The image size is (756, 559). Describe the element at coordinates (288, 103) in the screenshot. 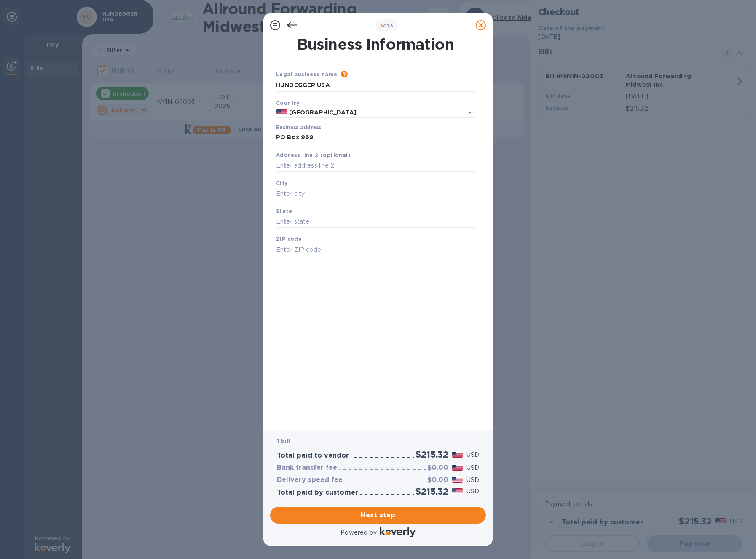

I see `b: Country` at that location.